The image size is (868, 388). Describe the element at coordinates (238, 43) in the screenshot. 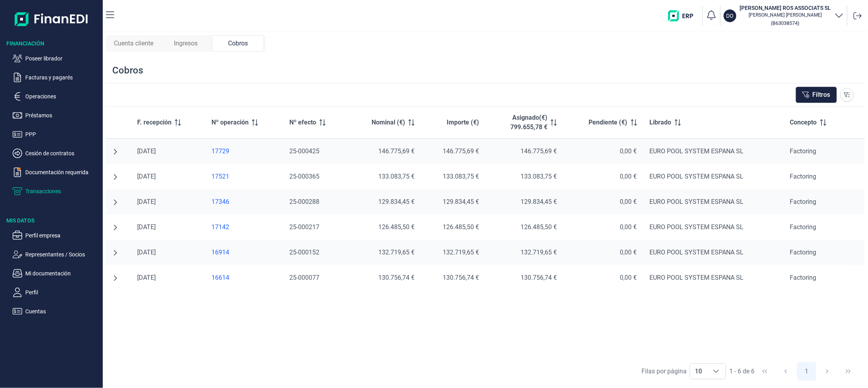

I see `span: Cobros` at that location.